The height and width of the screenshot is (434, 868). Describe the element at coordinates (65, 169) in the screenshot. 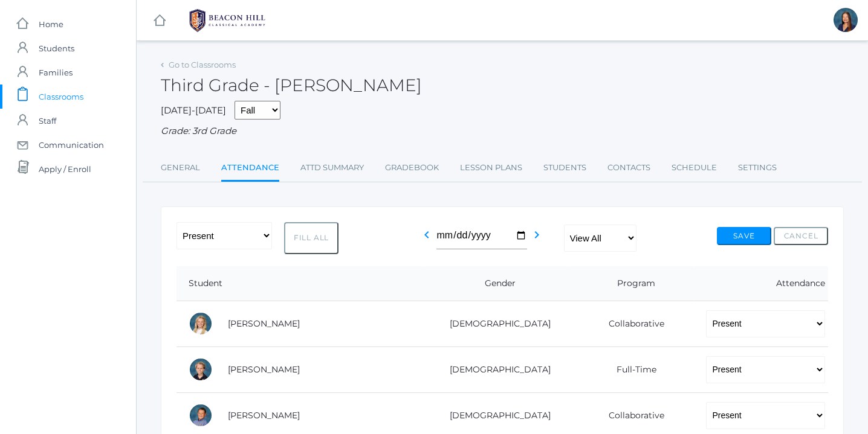

I see `span: Apply / Enroll` at that location.